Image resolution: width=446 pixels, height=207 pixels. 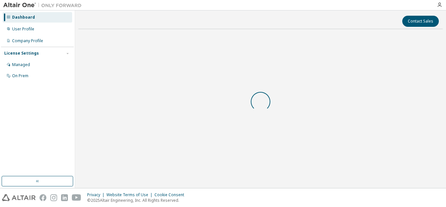 I want to click on button: Contact Sales, so click(x=421, y=21).